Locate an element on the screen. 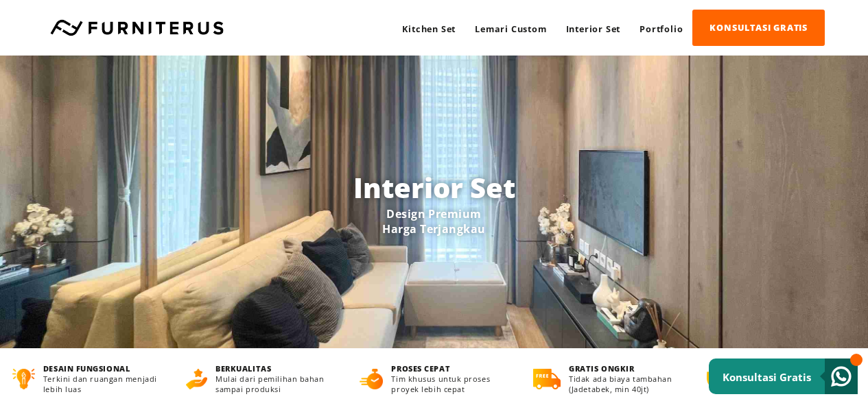  p: Mulai dari pemilihan bahan sampai produksi is located at coordinates (275, 384).